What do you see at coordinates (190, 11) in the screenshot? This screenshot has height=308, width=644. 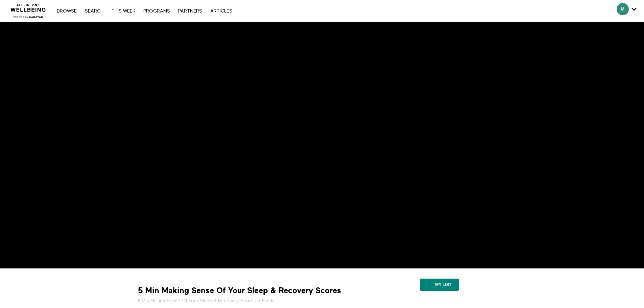 I see `a: PARTNERS` at bounding box center [190, 11].